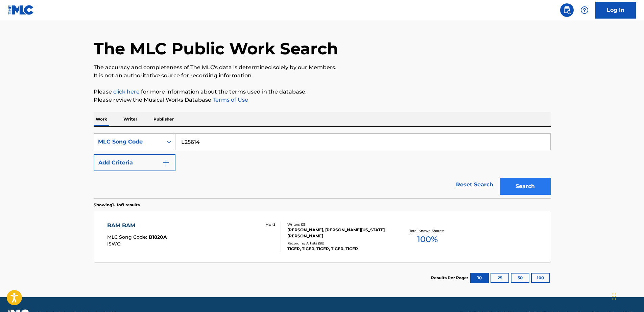 The width and height of the screenshot is (644, 312). I want to click on button: 25, so click(500, 278).